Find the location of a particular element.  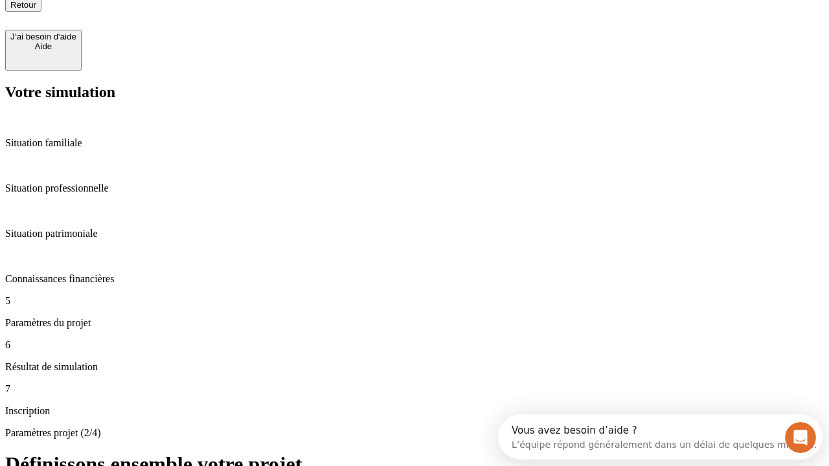

p: Inscription is located at coordinates (414, 411).